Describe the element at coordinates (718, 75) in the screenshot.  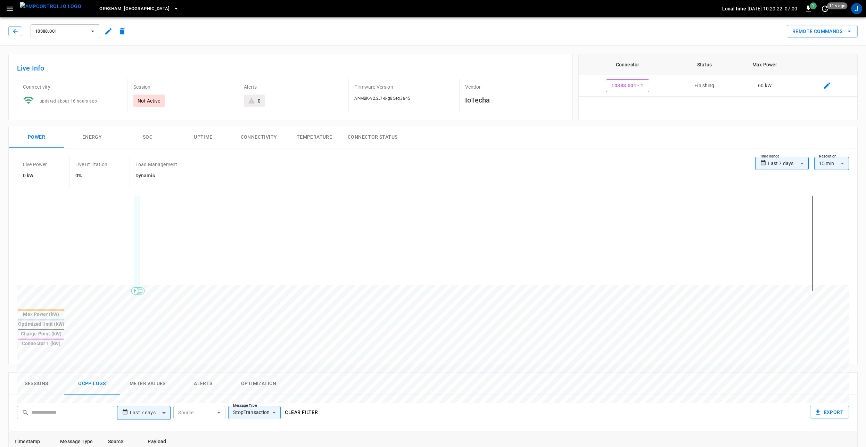
I see `table: connector table` at that location.